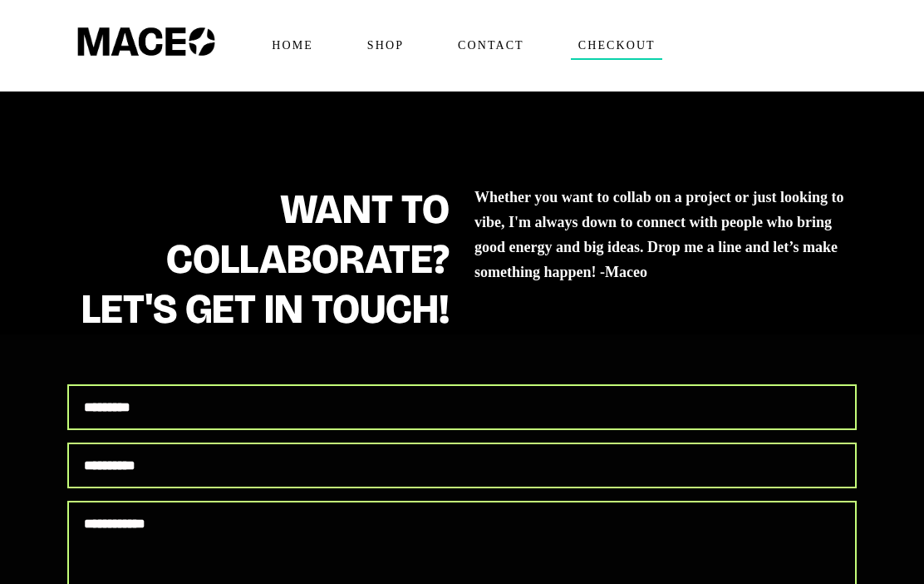 This screenshot has width=924, height=584. I want to click on h5: Whether you want to collab on a project or just looking to vibe, I'm always down to connect with ..., so click(665, 234).